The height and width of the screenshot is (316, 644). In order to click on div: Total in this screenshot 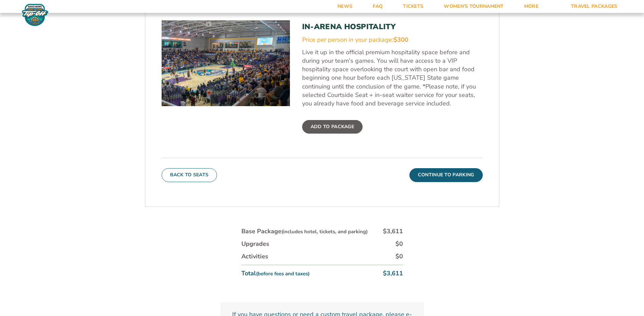, I will do `click(275, 273)`.